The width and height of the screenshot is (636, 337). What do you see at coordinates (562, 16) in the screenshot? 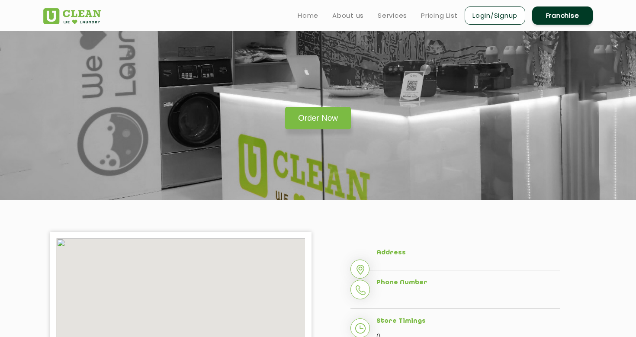
I see `a: Franchise` at bounding box center [562, 16].